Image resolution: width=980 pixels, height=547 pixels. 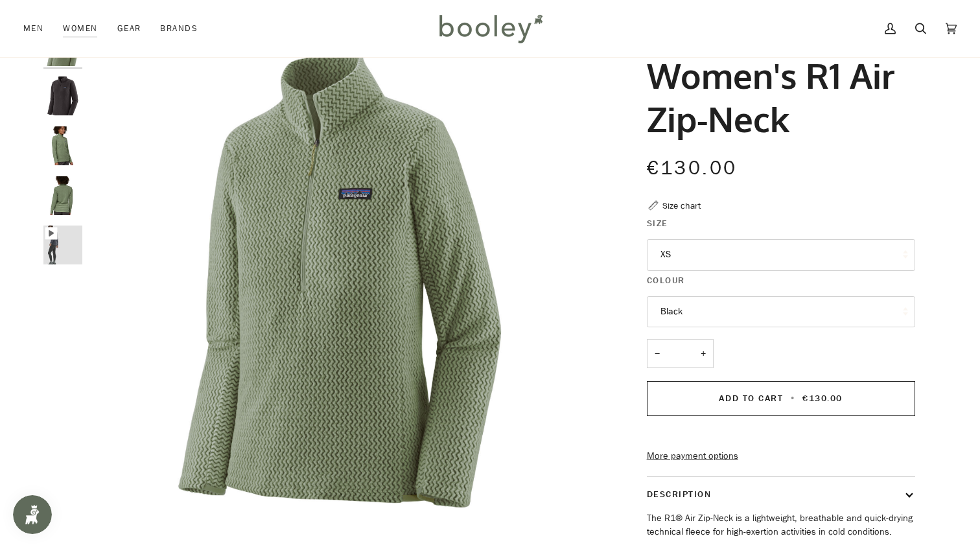 I want to click on span: Brands, so click(x=179, y=28).